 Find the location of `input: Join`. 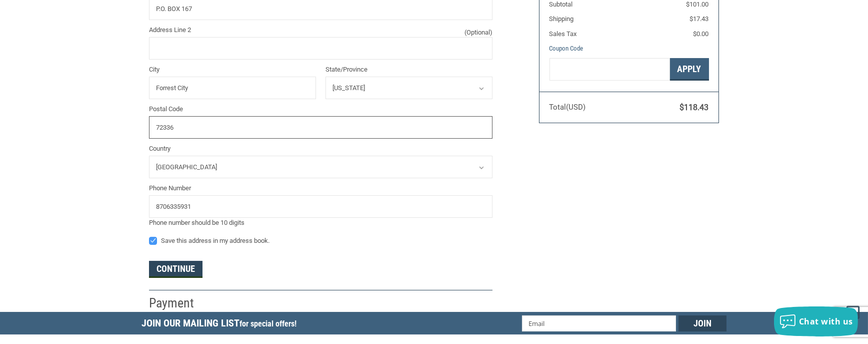

input: Join is located at coordinates (702, 323).